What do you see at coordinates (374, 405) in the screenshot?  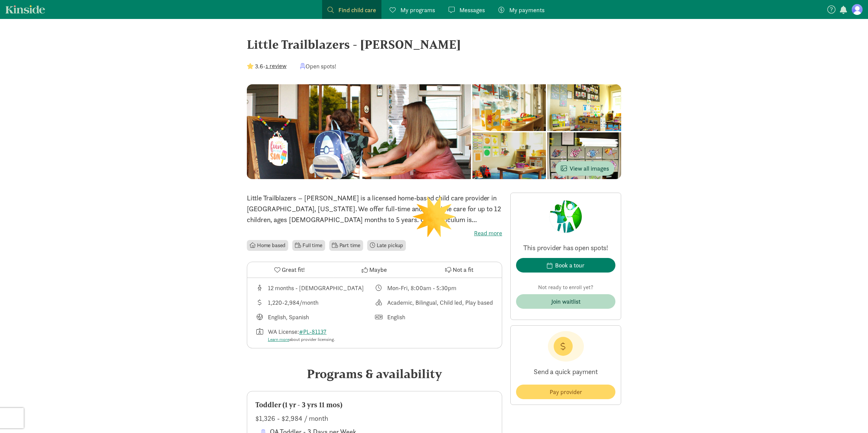 I see `div: Toddler (1 yr - 3 yrs 11 mos)` at bounding box center [374, 405].